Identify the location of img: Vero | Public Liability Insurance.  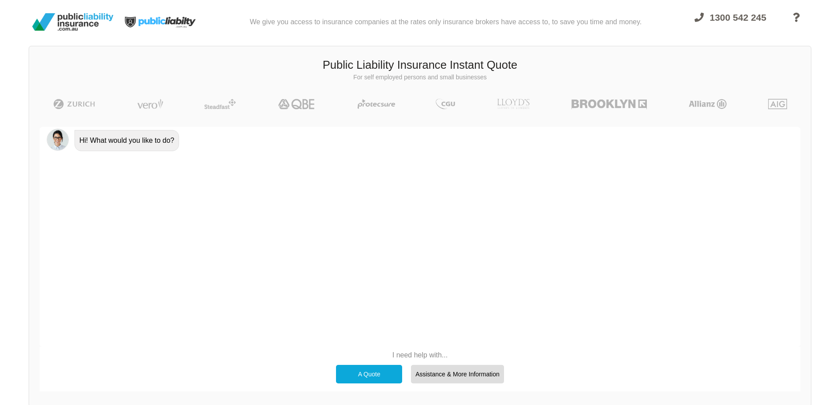
(150, 104).